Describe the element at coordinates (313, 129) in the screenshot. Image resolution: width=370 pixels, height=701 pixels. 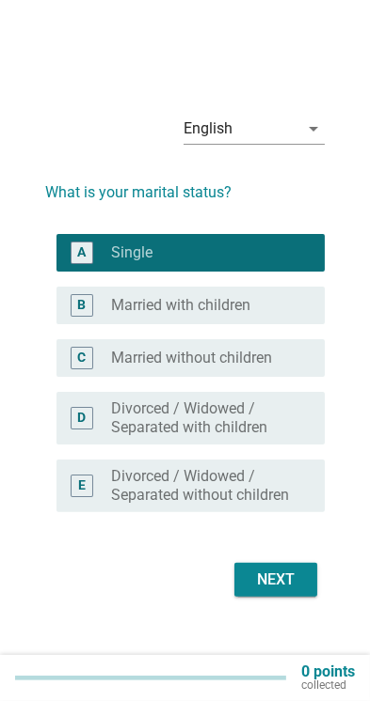
I see `i: arrow_drop_down` at that location.